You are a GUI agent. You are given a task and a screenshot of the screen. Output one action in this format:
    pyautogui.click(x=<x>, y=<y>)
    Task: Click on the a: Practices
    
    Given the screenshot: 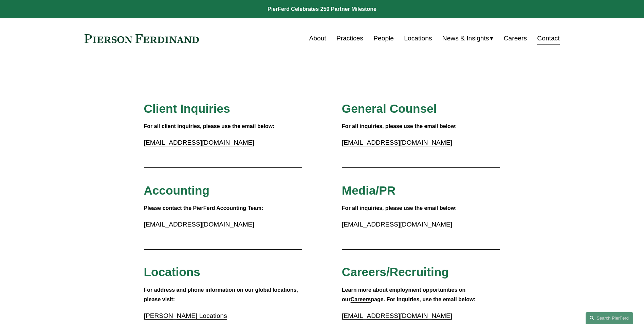 What is the action you would take?
    pyautogui.click(x=350, y=38)
    